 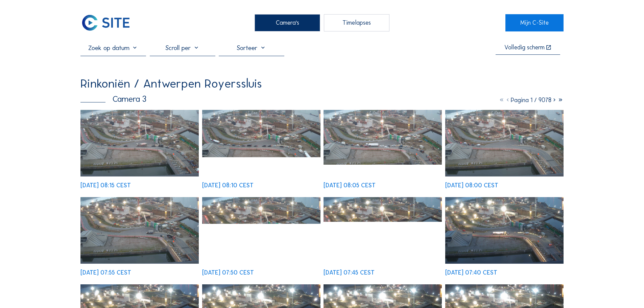 What do you see at coordinates (504, 143) in the screenshot?
I see `img: image_53668501` at bounding box center [504, 143].